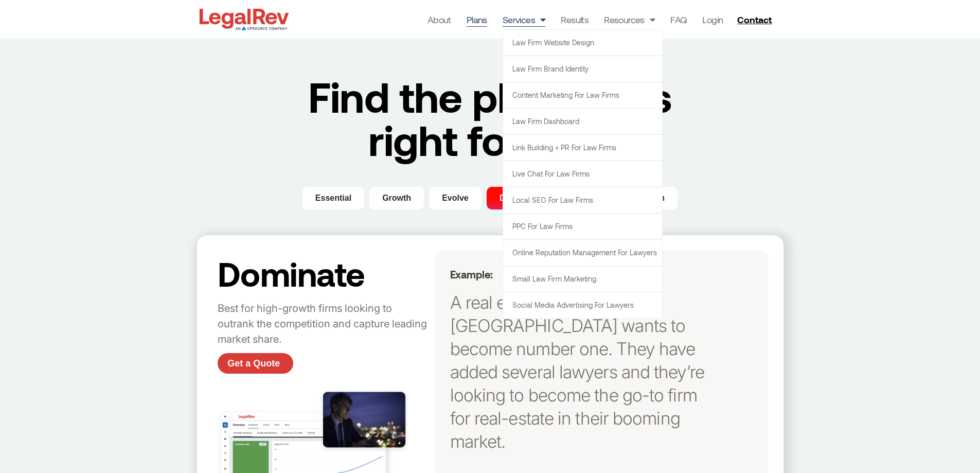 The height and width of the screenshot is (473, 980). I want to click on a: Law Firm Website Design, so click(582, 43).